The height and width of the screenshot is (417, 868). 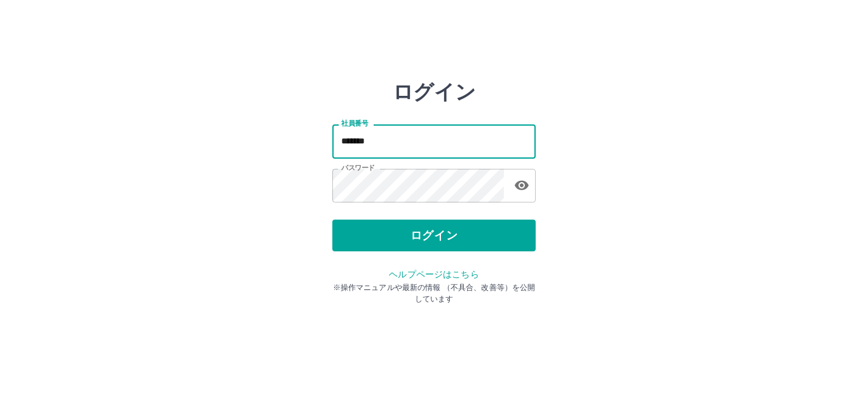 I want to click on button: ログイン, so click(x=434, y=235).